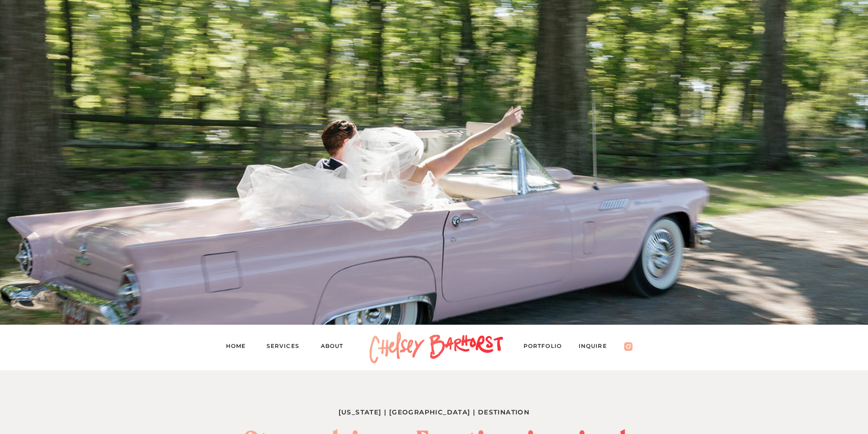 The width and height of the screenshot is (868, 434). Describe the element at coordinates (598, 347) in the screenshot. I see `nav: Inquire` at that location.